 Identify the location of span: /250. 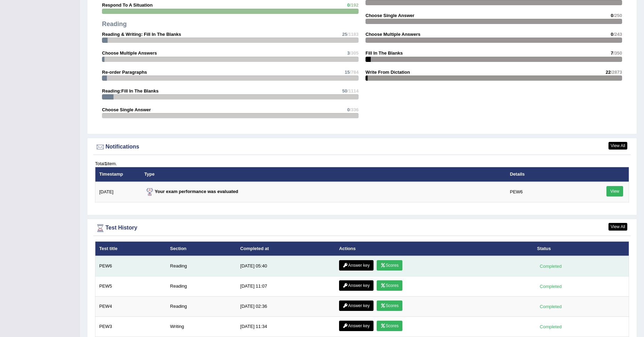
(617, 15).